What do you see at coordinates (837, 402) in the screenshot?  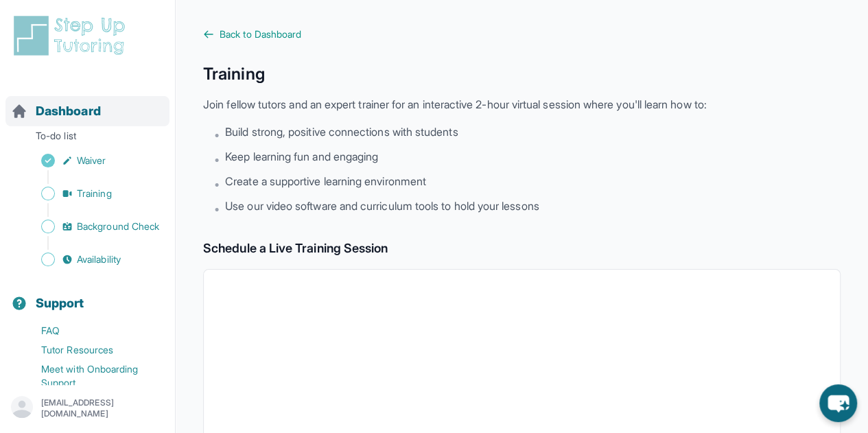 I see `button: chat-button` at bounding box center [837, 402].